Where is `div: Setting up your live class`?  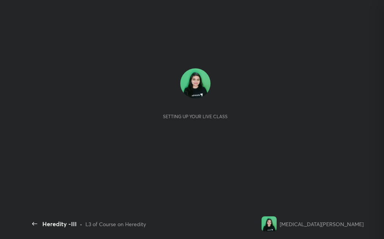 div: Setting up your live class is located at coordinates (195, 116).